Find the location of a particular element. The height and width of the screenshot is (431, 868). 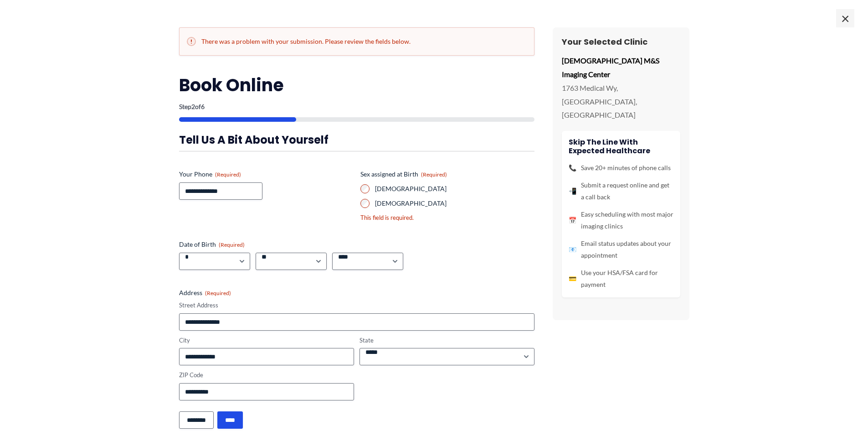

label: State is located at coordinates (447, 340).